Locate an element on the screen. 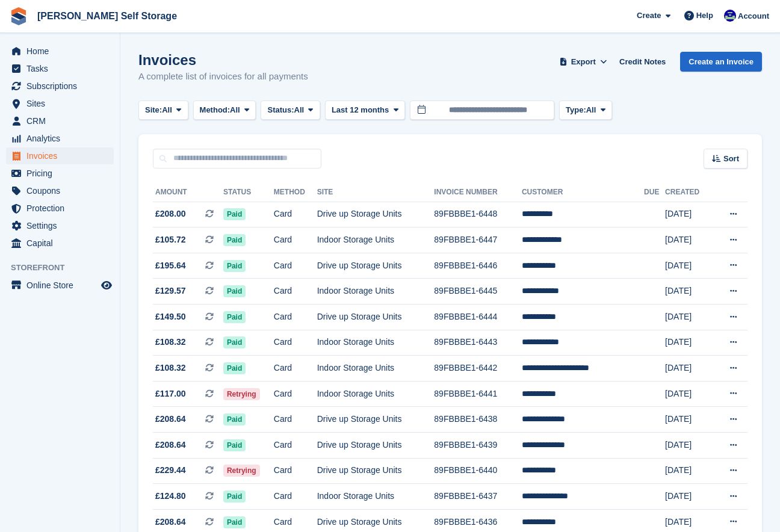  span: £117.00 is located at coordinates (170, 394).